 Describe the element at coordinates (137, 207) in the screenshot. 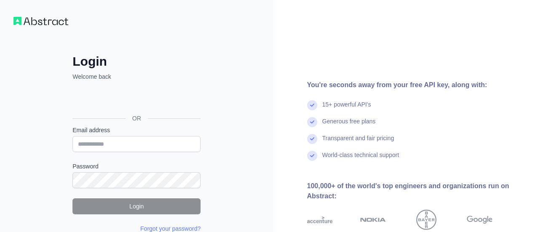

I see `button: Login` at that location.